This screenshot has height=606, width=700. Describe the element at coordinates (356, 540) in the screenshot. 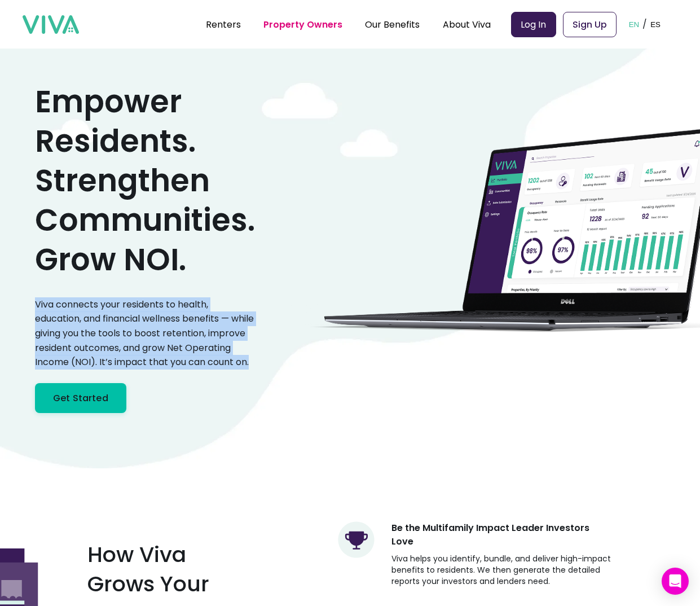

I see `img: Trophy` at that location.